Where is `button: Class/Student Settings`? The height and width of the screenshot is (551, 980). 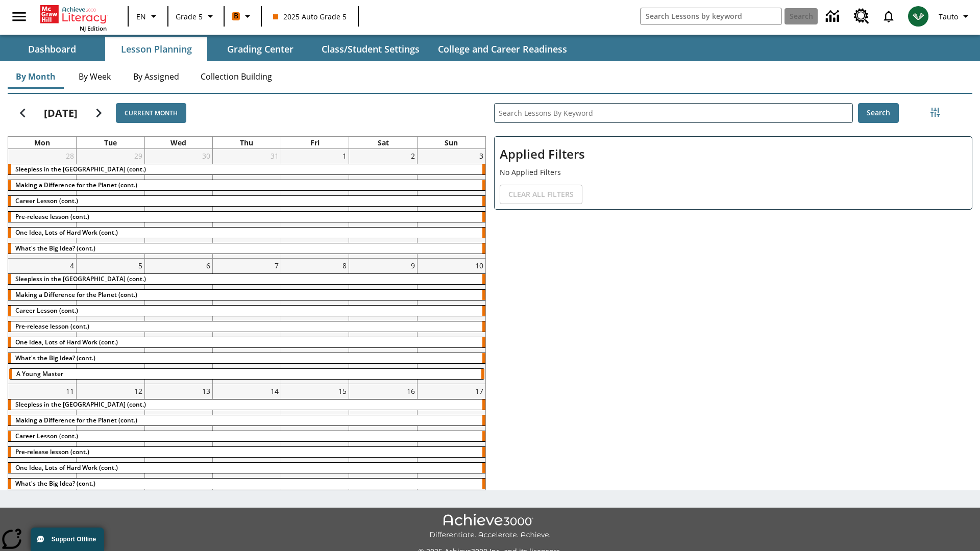
button: Class/Student Settings is located at coordinates (371, 49).